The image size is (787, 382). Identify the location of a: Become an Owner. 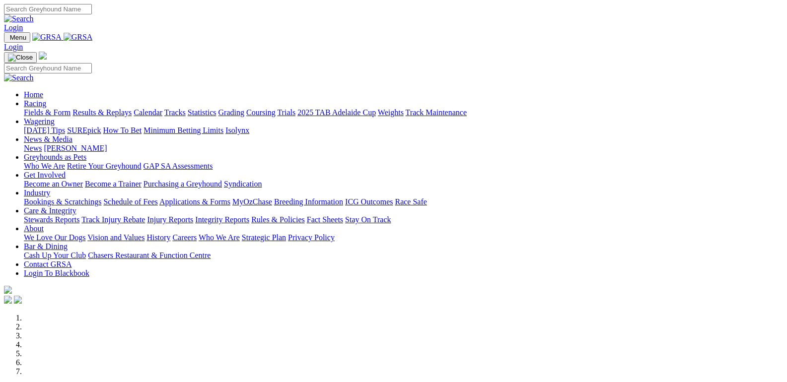
(53, 184).